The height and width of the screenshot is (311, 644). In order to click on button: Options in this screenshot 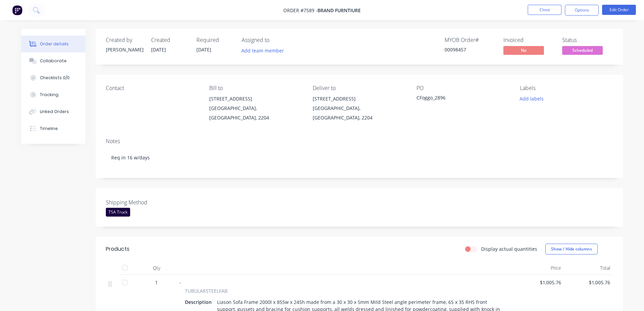, I will do `click(581, 10)`.